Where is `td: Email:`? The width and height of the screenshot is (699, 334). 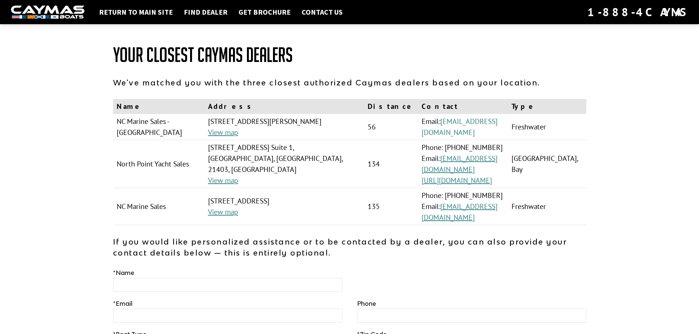
td: Email: is located at coordinates (463, 127).